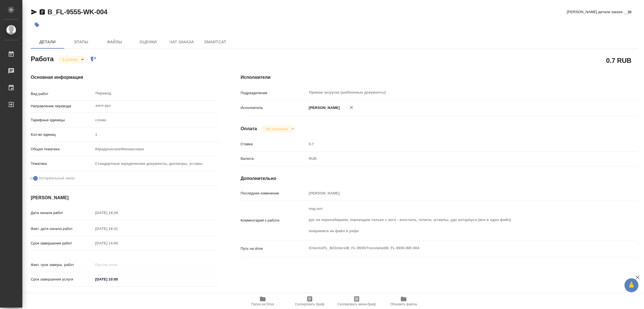  Describe the element at coordinates (404, 304) in the screenshot. I see `span: Обновить файлы` at that location.